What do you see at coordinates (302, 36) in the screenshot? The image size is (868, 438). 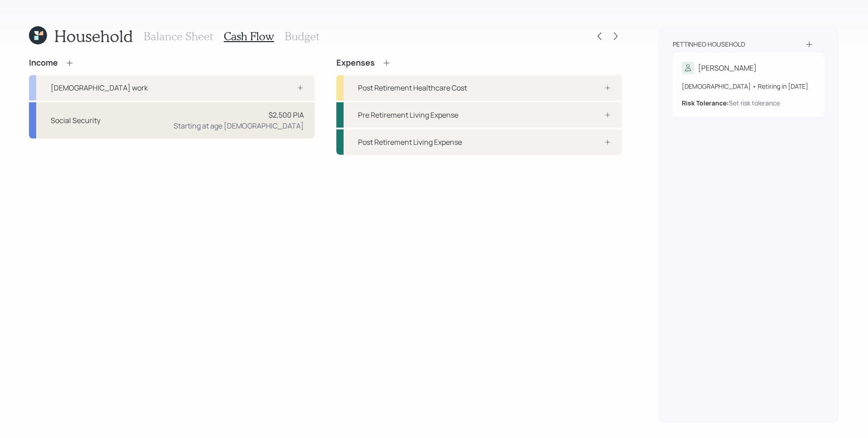 I see `h3: Budget` at bounding box center [302, 36].